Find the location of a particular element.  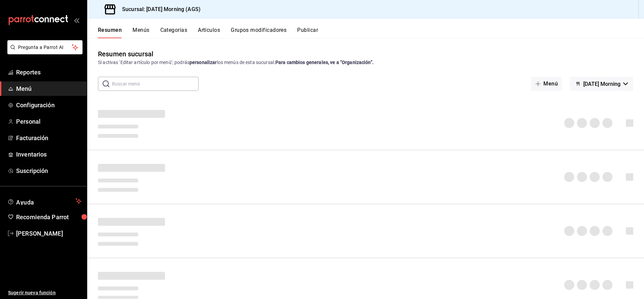

span: Suscripción is located at coordinates (48, 171).